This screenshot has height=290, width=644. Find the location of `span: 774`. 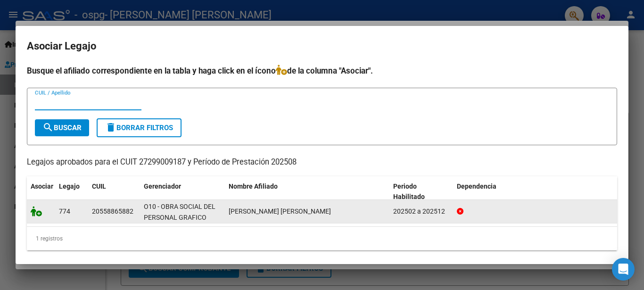

span: 774 is located at coordinates (65, 211).